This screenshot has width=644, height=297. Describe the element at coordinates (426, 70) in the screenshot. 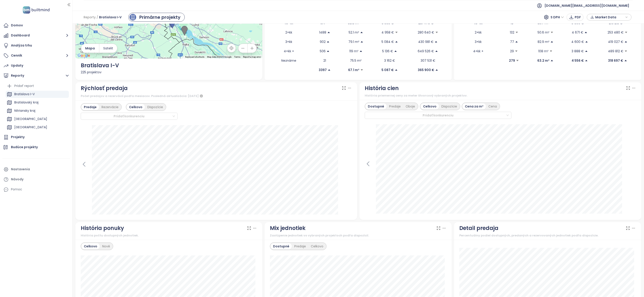

I see `p: 365 900 €` at that location.